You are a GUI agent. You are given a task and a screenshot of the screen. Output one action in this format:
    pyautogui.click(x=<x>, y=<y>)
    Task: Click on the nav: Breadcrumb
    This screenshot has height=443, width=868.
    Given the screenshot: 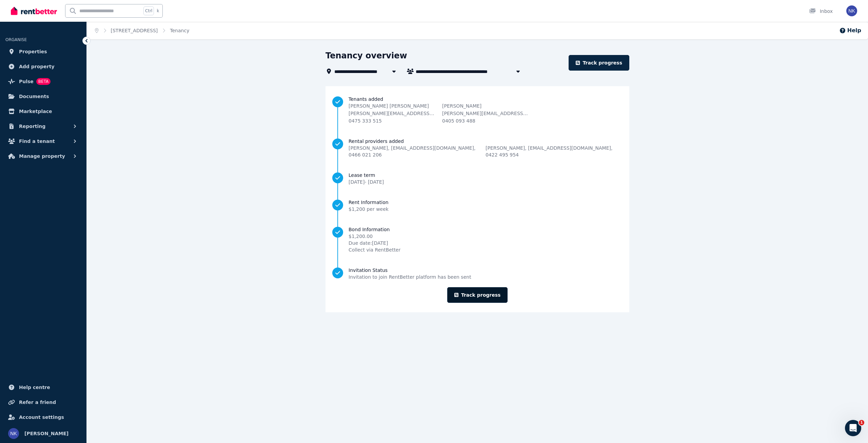 What is the action you would take?
    pyautogui.click(x=142, y=31)
    